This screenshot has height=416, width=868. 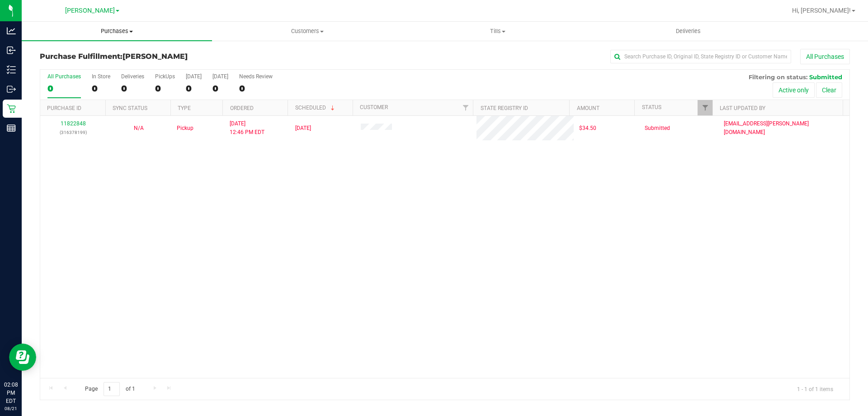 What do you see at coordinates (12, 69) in the screenshot?
I see `inline-svg: Inventory` at bounding box center [12, 69].